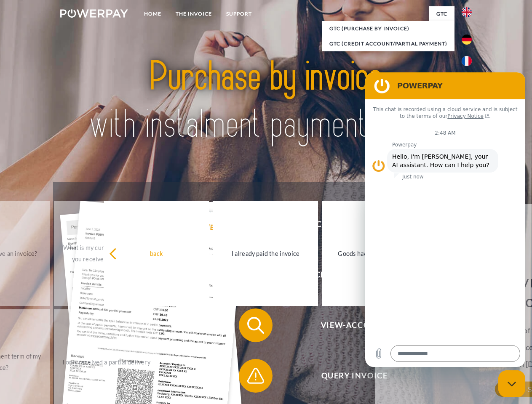 The image size is (532, 404). What do you see at coordinates (106, 362) in the screenshot?
I see `div: I only received a partial delivery` at bounding box center [106, 362].